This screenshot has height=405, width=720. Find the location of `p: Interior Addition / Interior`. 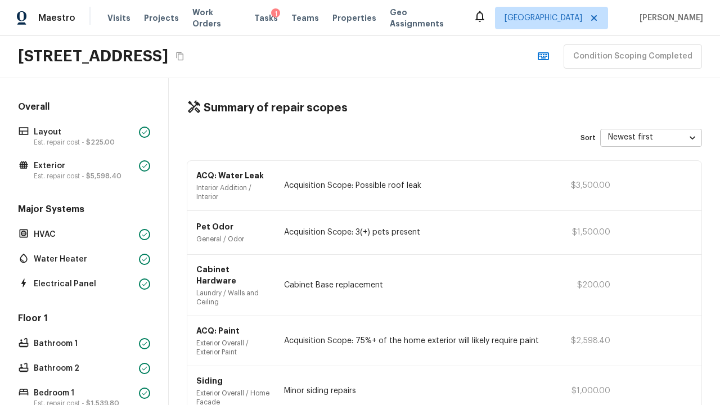

p: Interior Addition / Interior is located at coordinates (234, 192).